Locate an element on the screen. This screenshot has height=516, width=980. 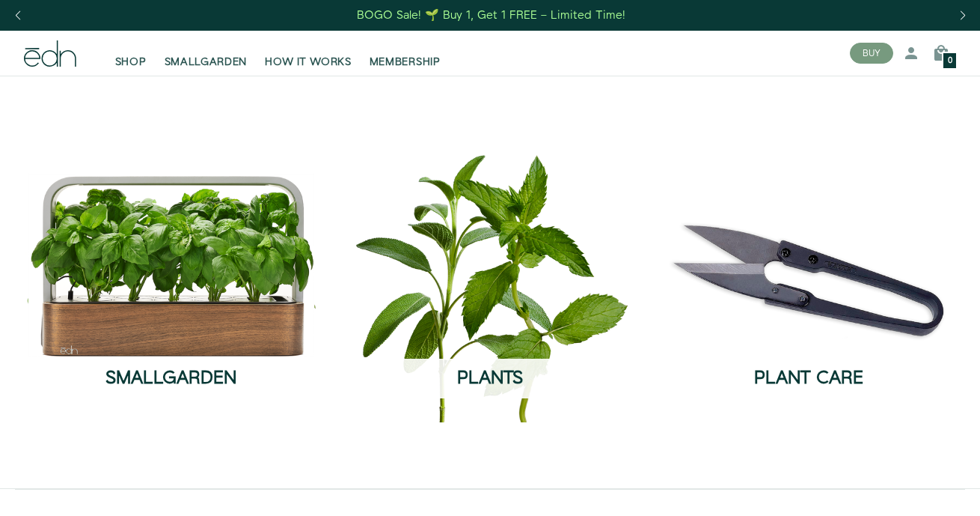
a: SmallGarden is located at coordinates (171, 269).